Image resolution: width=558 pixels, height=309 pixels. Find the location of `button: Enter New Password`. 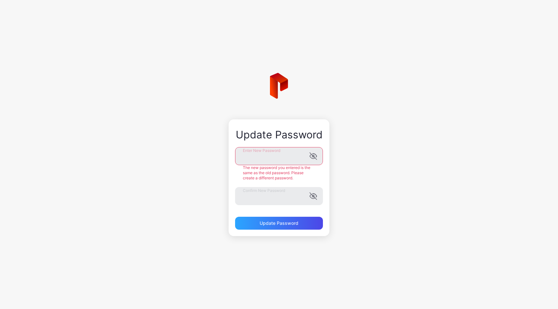

button: Enter New Password is located at coordinates (313, 156).